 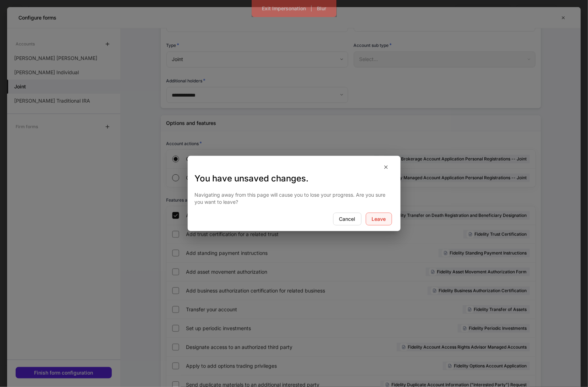 I want to click on button: Cancel, so click(x=348, y=219).